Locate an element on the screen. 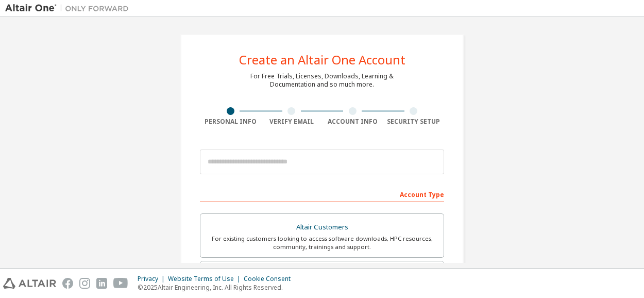  div: Privacy is located at coordinates (153, 279).